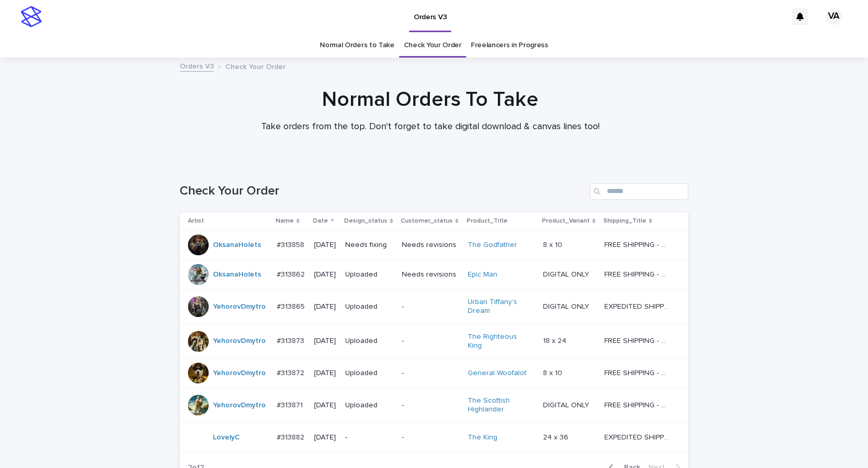 Image resolution: width=868 pixels, height=468 pixels. Describe the element at coordinates (487, 221) in the screenshot. I see `p: Product_Title` at that location.